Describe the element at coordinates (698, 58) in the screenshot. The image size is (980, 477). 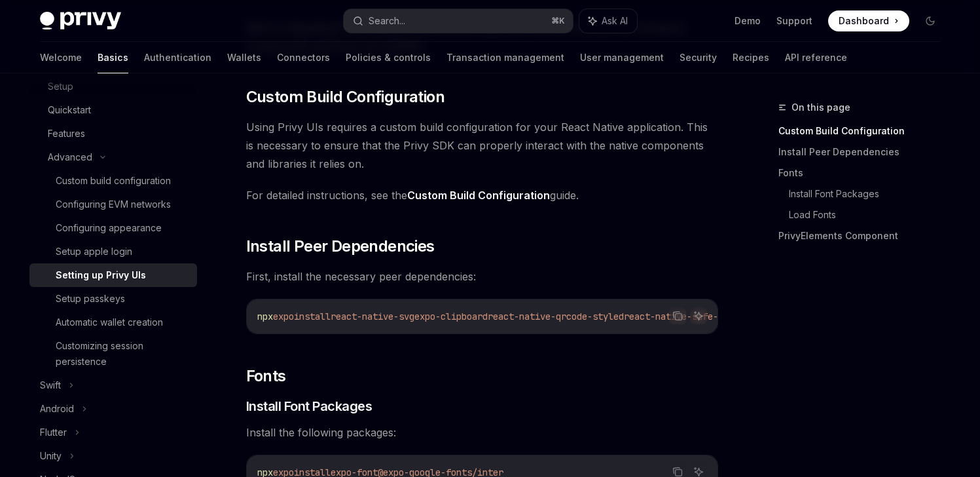
I see `a: Security` at that location.